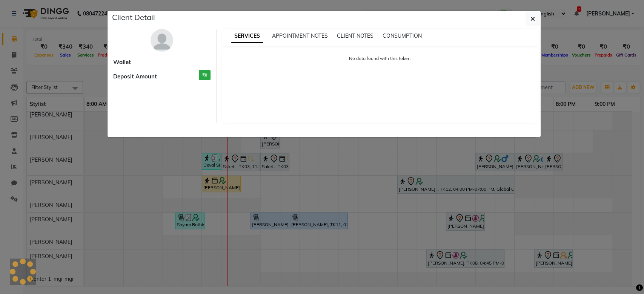 The height and width of the screenshot is (294, 644). I want to click on img: avatar, so click(162, 40).